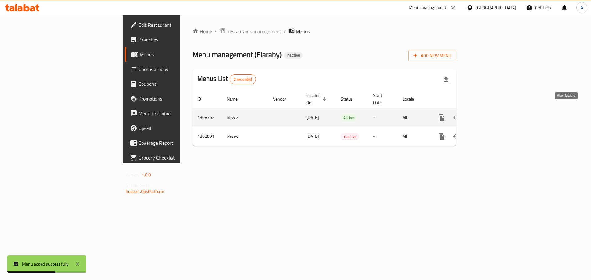 The width and height of the screenshot is (591, 280). Describe the element at coordinates (173, 99) in the screenshot. I see `a: Promotions` at that location.